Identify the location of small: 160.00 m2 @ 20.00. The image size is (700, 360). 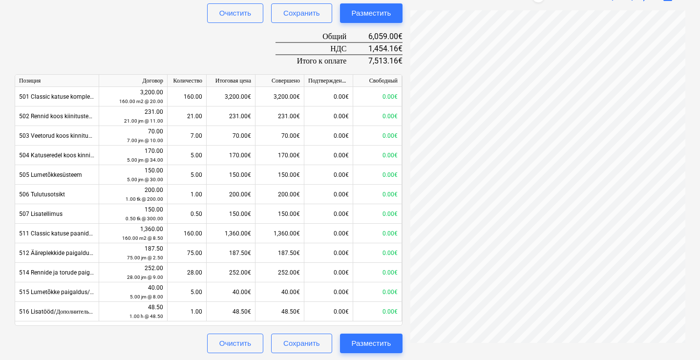
(141, 101).